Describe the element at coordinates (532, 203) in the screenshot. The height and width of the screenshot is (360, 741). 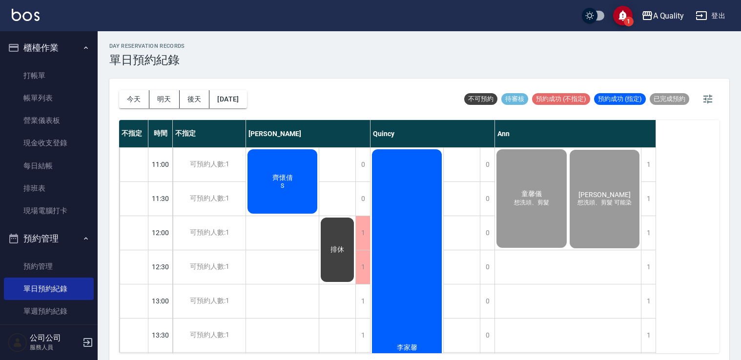
I see `span: 想洗頭、剪髮` at that location.